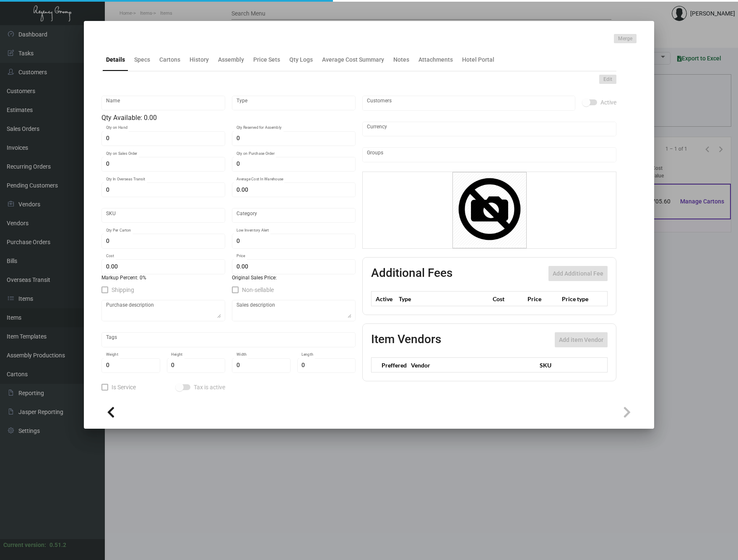 The height and width of the screenshot is (560, 738). Describe the element at coordinates (578, 273) in the screenshot. I see `span: Add Additional Fee` at that location.